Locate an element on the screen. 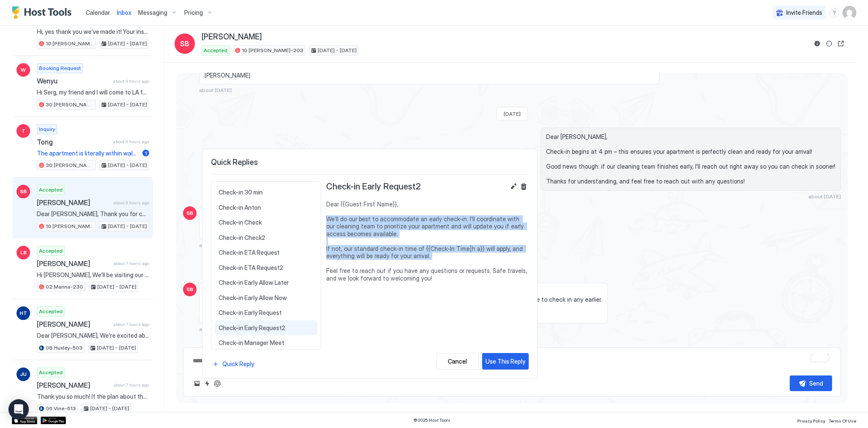  div: Use This Reply is located at coordinates (506, 361).